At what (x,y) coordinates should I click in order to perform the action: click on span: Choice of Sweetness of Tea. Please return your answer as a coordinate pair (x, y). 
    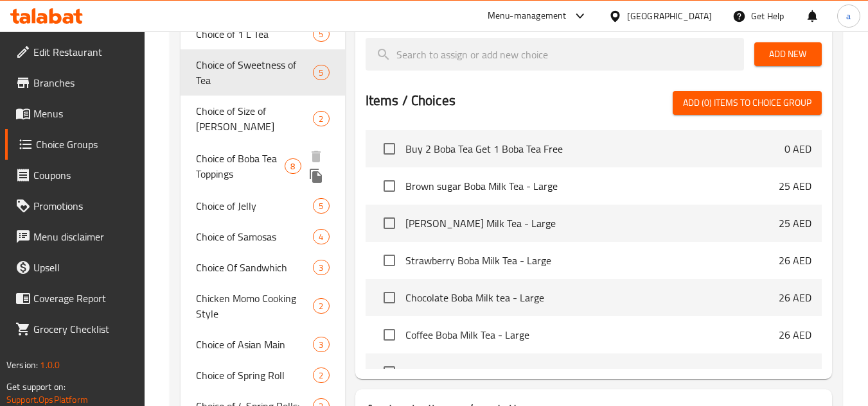
    Looking at the image, I should click on (254, 73).